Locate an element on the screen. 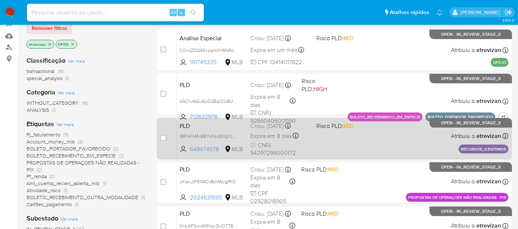 Image resolution: width=518 pixels, height=229 pixels. a: Notificações is located at coordinates (439, 12).